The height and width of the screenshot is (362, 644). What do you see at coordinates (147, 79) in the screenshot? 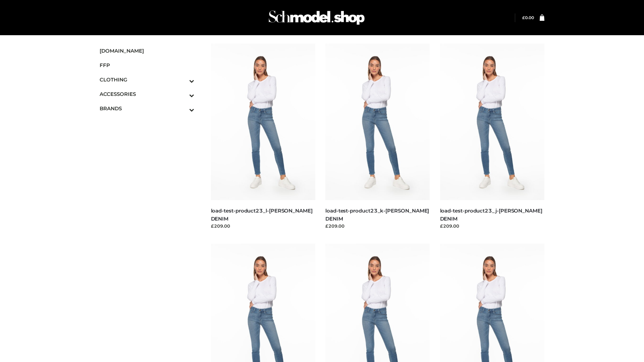
I see `a: CLOTHINGToggle Submenu` at bounding box center [147, 79].